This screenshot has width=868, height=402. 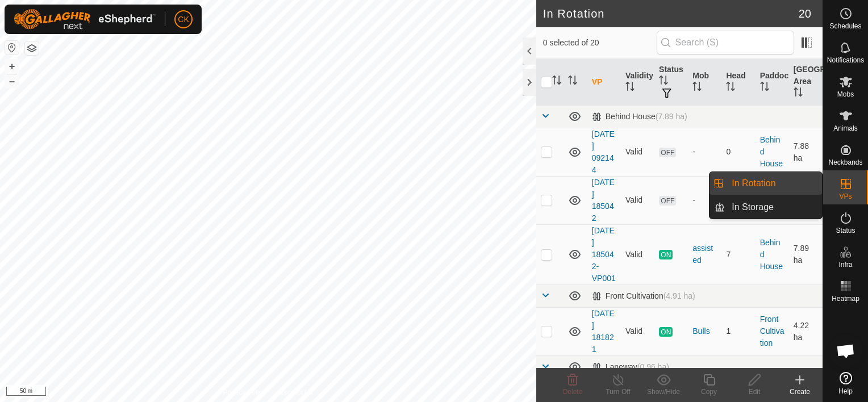 What do you see at coordinates (671, 14) in the screenshot?
I see `h2: In Rotation` at bounding box center [671, 14].